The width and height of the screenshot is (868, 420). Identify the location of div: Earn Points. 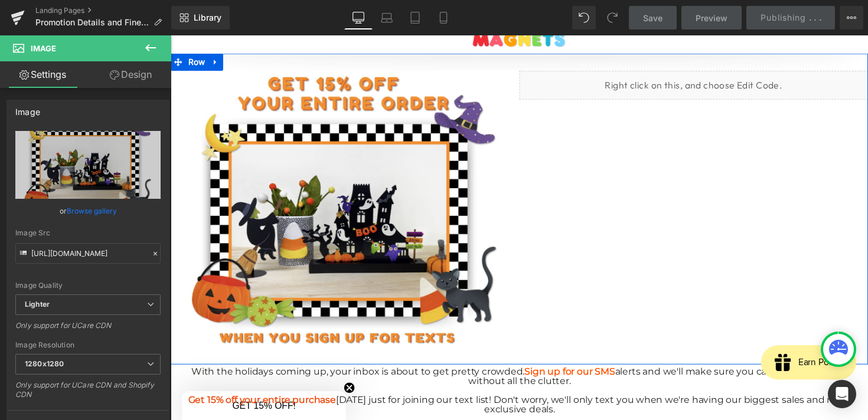
(62, 18).